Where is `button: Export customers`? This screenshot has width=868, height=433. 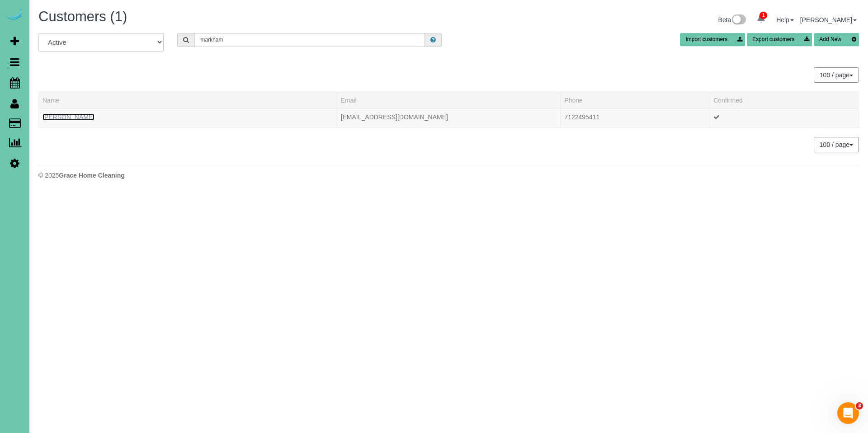
button: Export customers is located at coordinates (779, 40).